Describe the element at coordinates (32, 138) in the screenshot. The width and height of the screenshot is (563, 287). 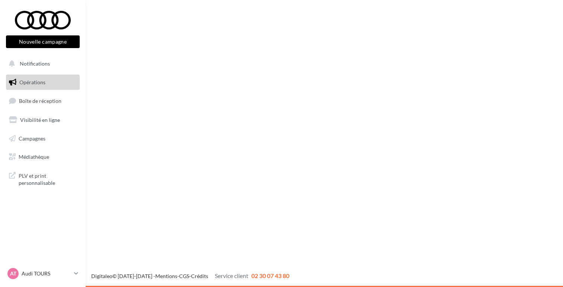
I see `span: Campagnes` at that location.